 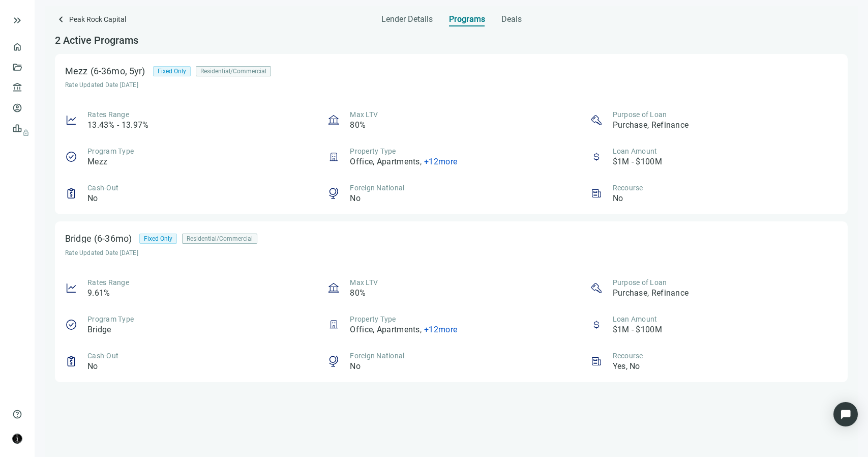 I want to click on div: (6-36mo), so click(x=116, y=239).